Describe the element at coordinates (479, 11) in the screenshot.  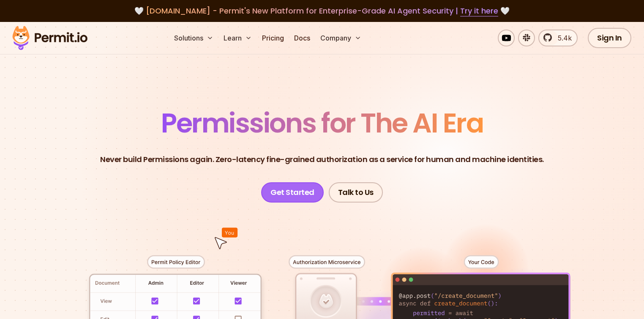
I see `a: Try it here` at that location.